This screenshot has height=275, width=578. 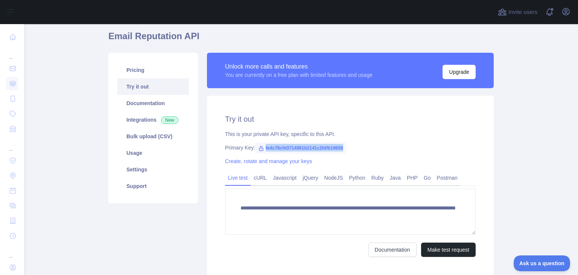 What do you see at coordinates (170, 120) in the screenshot?
I see `span: New` at bounding box center [170, 120].